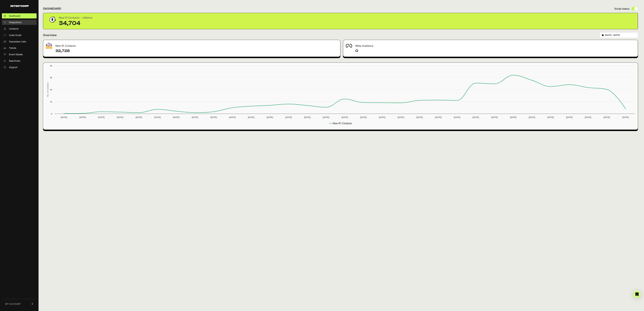 Image resolution: width=644 pixels, height=311 pixels. I want to click on a: Reactivate, so click(19, 61).